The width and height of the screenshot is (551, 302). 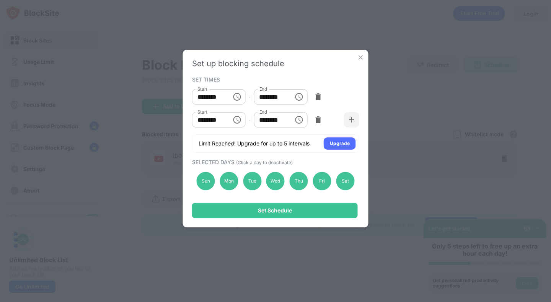 I want to click on img: x-button.svg, so click(x=361, y=57).